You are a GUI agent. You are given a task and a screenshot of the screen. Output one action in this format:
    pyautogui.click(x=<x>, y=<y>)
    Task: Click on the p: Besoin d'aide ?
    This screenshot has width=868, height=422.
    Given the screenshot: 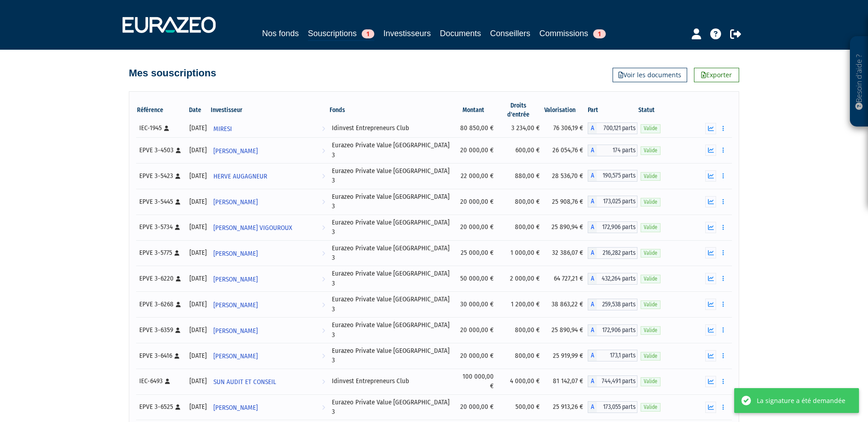 What is the action you would take?
    pyautogui.click(x=859, y=82)
    